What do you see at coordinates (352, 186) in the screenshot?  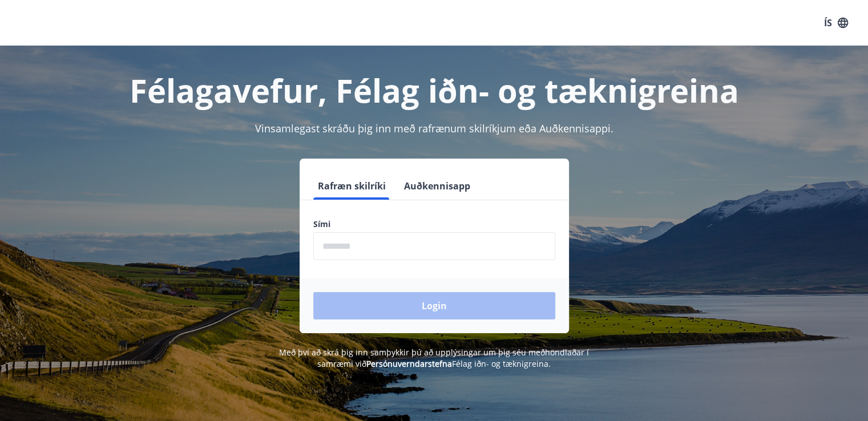 I see `button: Rafræn skilríki` at bounding box center [352, 186].